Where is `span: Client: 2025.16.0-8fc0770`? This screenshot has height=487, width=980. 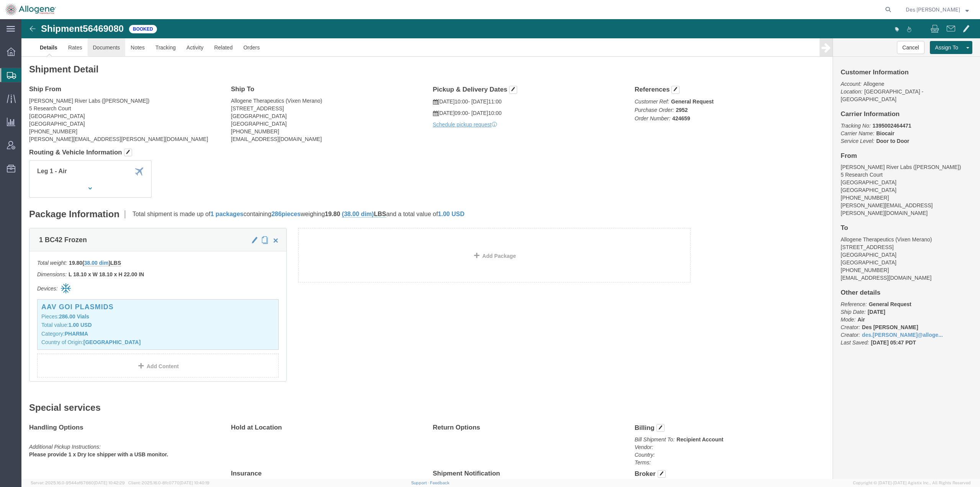 span: Client: 2025.16.0-8fc0770 is located at coordinates (169, 483).